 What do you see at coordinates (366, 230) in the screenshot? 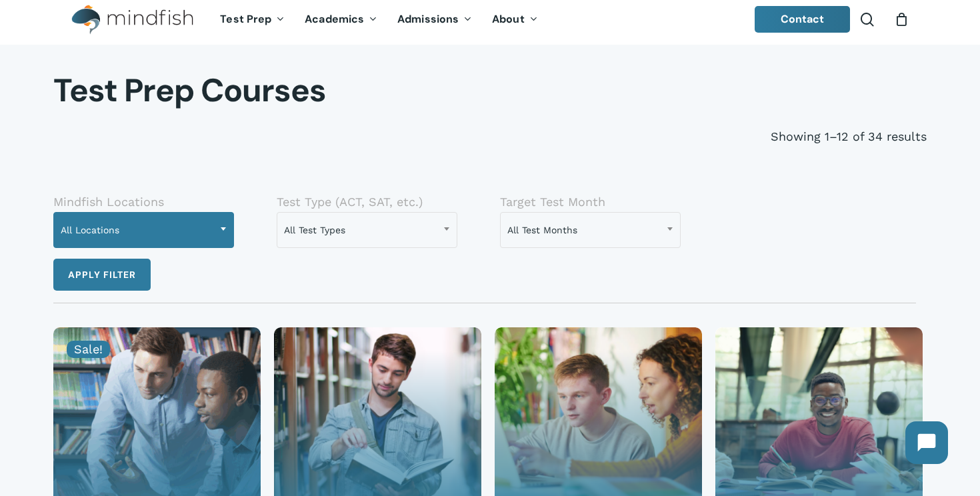
I see `span: All Test Types` at bounding box center [366, 230].